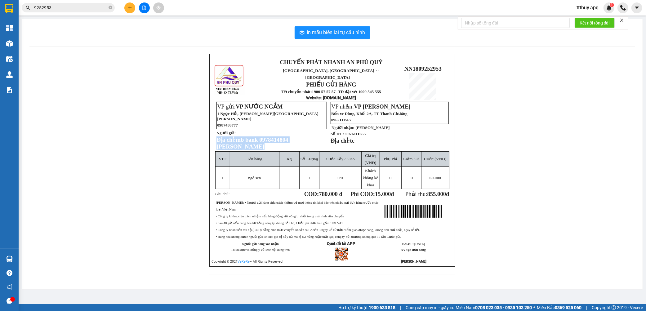 The height and width of the screenshot is (311, 646). I want to click on span: printer, so click(302, 33).